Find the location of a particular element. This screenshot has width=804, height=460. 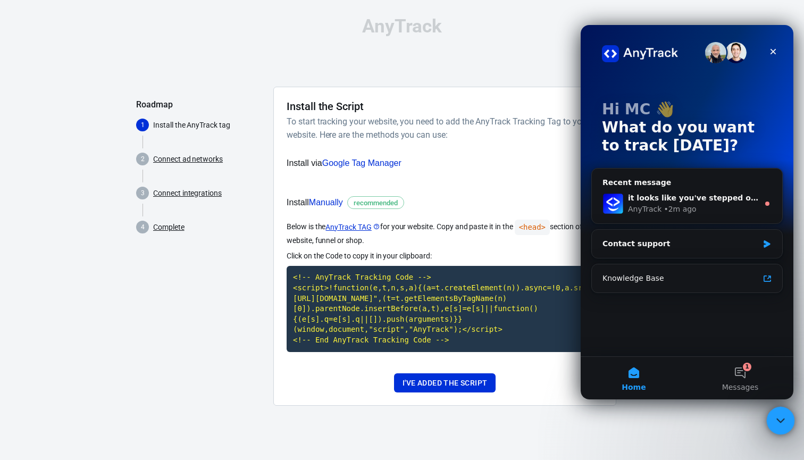

code: <head> is located at coordinates (532, 227).